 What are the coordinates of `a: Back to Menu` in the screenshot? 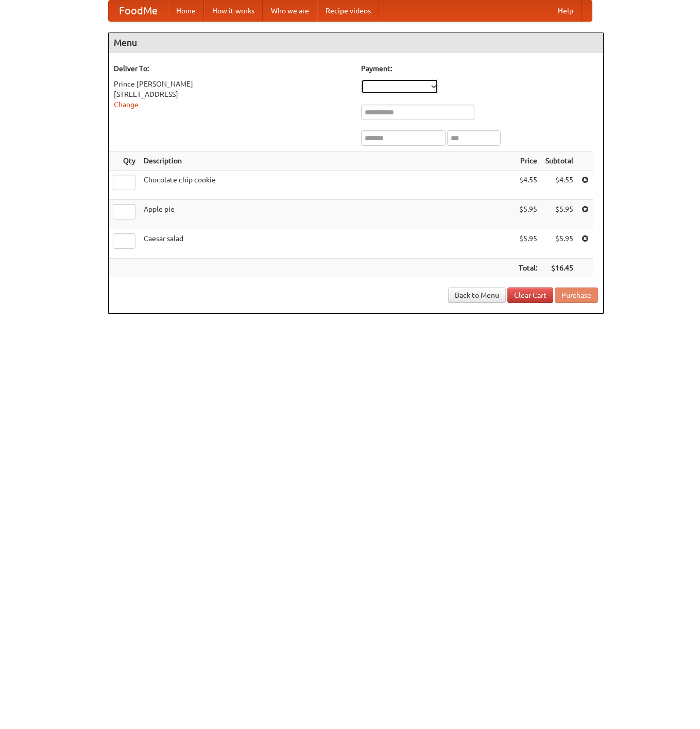 It's located at (477, 296).